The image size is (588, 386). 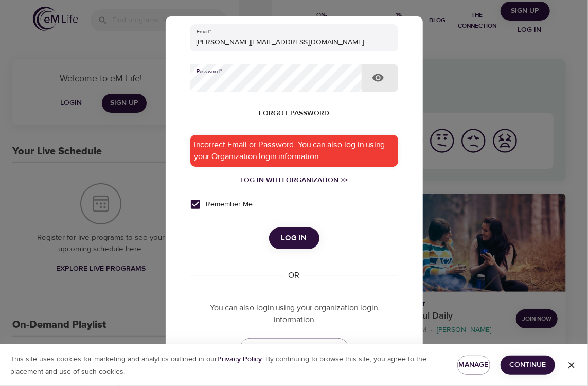 What do you see at coordinates (294, 276) in the screenshot?
I see `div: OR` at bounding box center [294, 276].